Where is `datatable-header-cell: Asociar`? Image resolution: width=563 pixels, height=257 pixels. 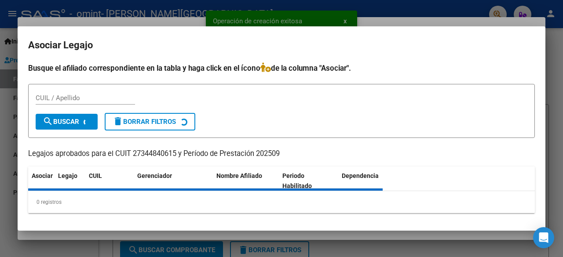
datatable-header-cell: Asociar is located at coordinates (41, 181).